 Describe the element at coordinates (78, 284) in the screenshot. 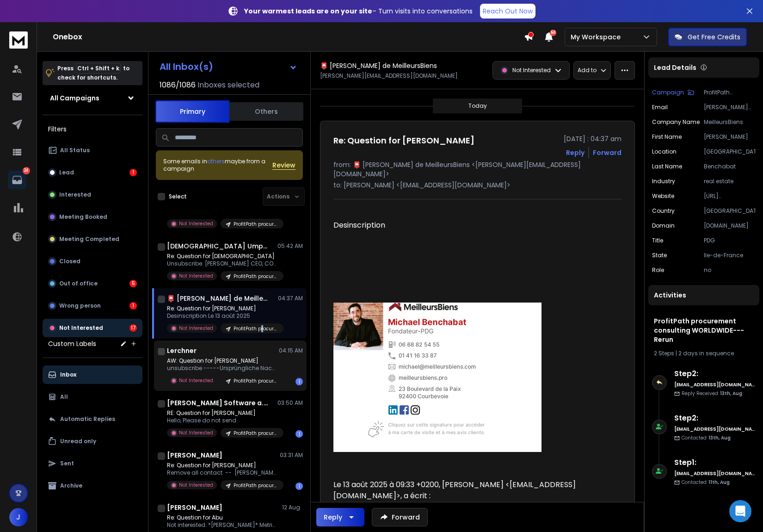

I see `p: Out of office` at that location.